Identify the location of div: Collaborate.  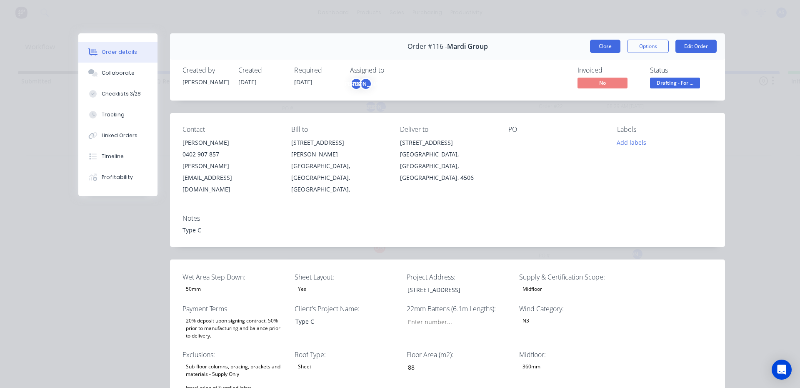
(118, 73).